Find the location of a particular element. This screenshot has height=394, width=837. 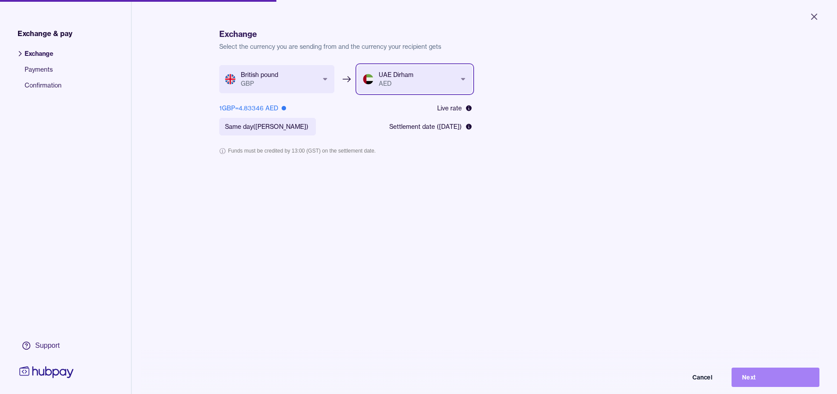

a: Support is located at coordinates (47, 346).